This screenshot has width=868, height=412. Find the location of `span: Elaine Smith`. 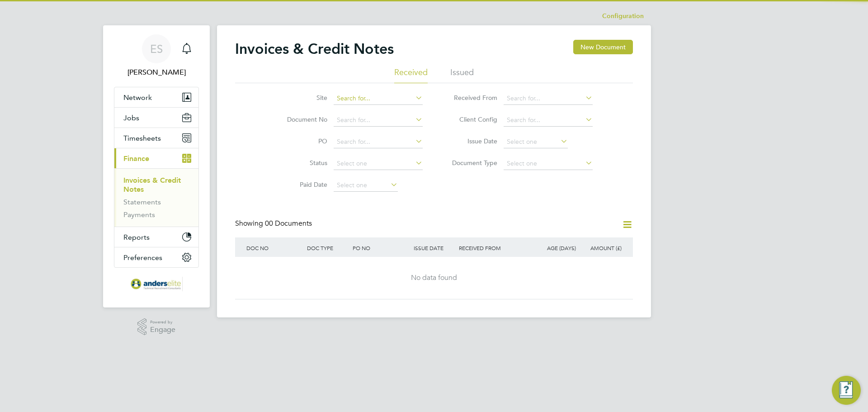

span: Elaine Smith is located at coordinates (157, 72).